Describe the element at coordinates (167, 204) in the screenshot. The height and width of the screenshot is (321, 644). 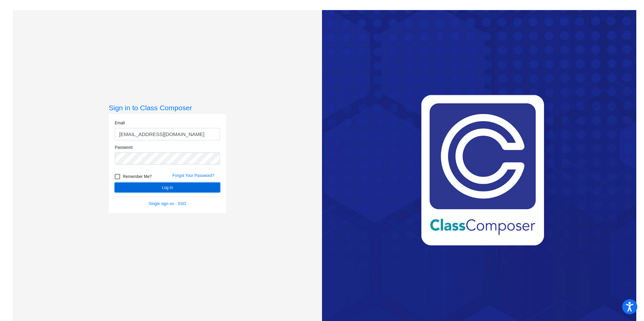
I see `a: Single sign on - SSO` at that location.